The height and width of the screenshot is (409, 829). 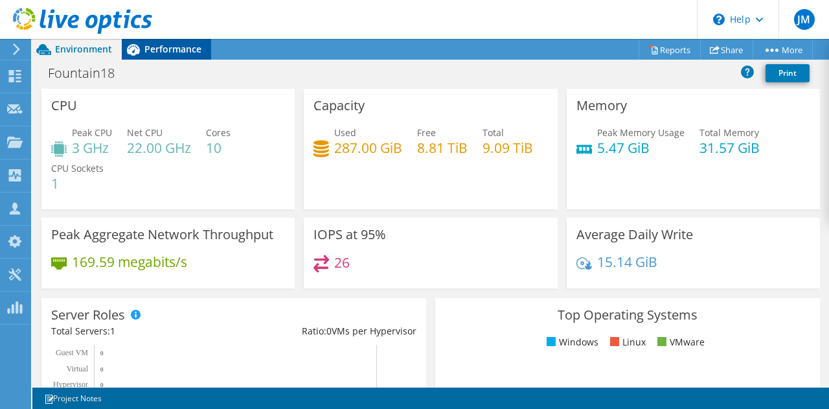 What do you see at coordinates (602, 106) in the screenshot?
I see `h3: Memory` at bounding box center [602, 106].